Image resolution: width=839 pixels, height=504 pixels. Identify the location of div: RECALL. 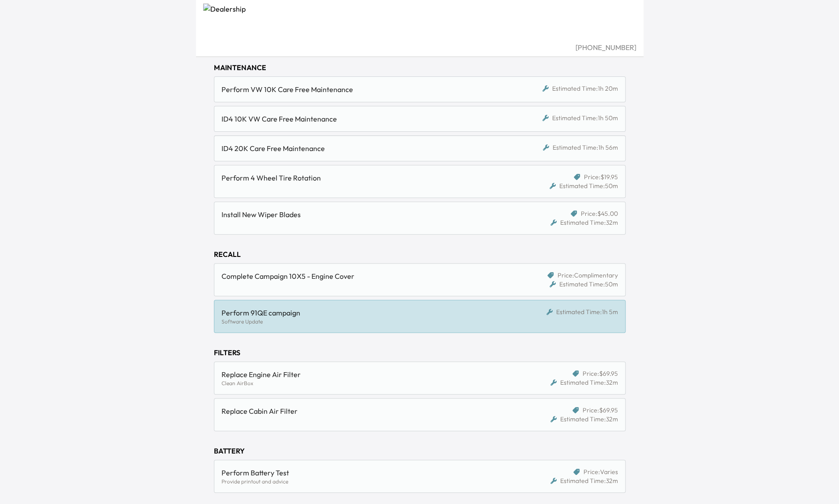
(420, 254).